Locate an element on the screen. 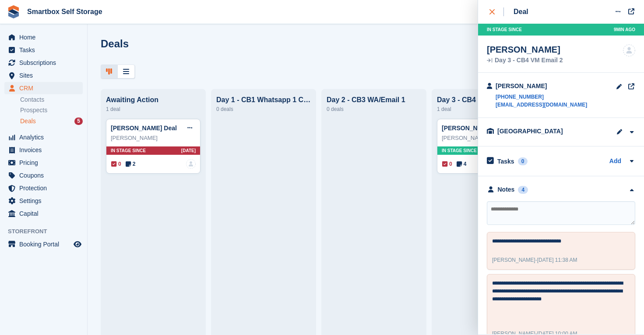 Image resolution: width=644 pixels, height=335 pixels. span: Pricing is located at coordinates (46, 163).